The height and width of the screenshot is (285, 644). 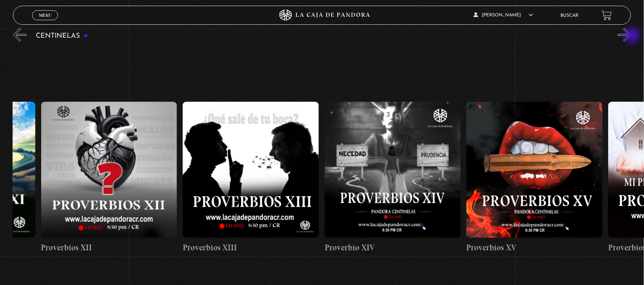 I want to click on a: View your shopping cart, so click(x=606, y=15).